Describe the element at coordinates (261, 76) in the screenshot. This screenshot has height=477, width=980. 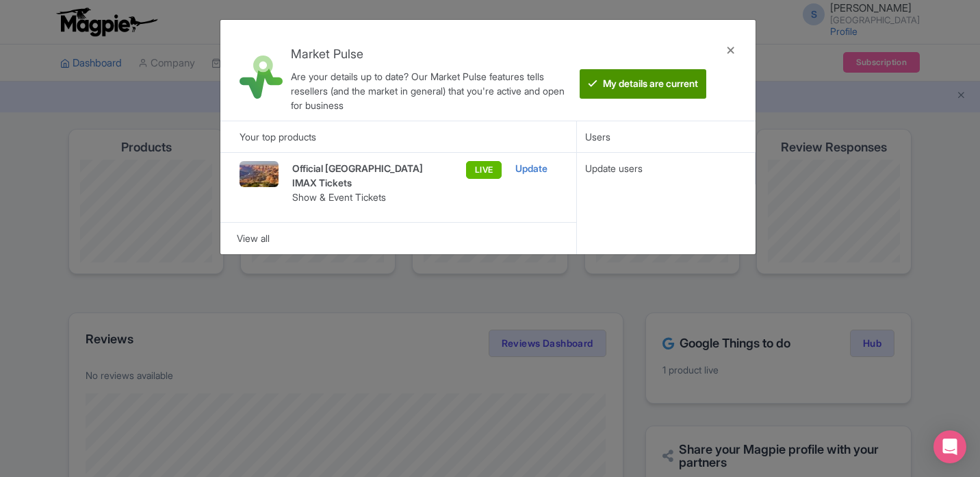
I see `img: market_pulse-1-0a5220b3d29e4a0de46fb7534bebe030.svg` at that location.